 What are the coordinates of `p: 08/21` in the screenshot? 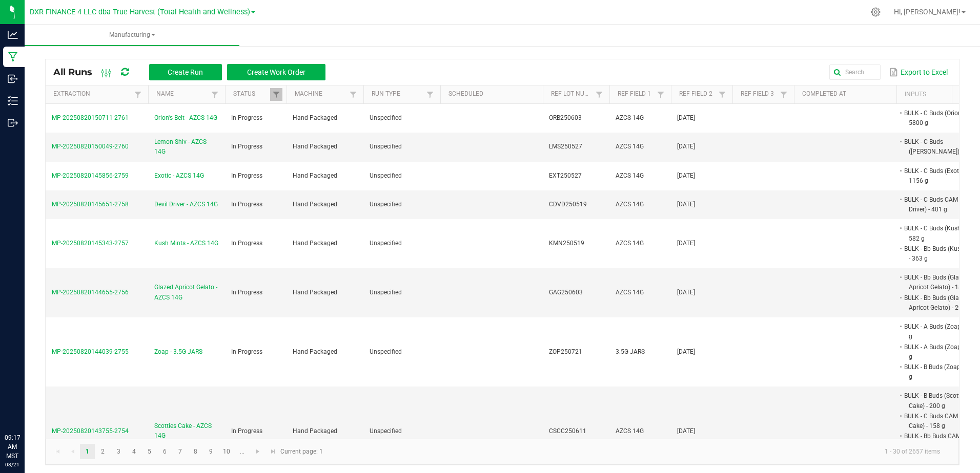 It's located at (12, 465).